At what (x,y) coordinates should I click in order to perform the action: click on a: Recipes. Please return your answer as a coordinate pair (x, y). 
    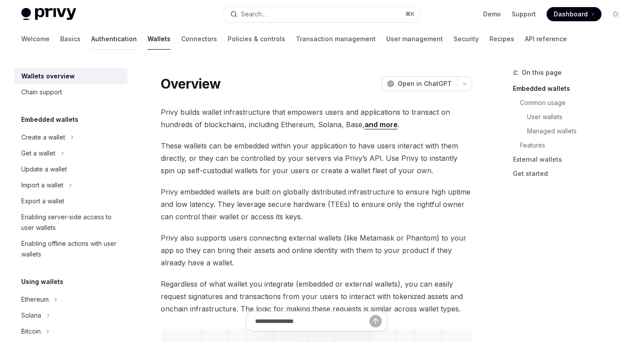
    Looking at the image, I should click on (502, 39).